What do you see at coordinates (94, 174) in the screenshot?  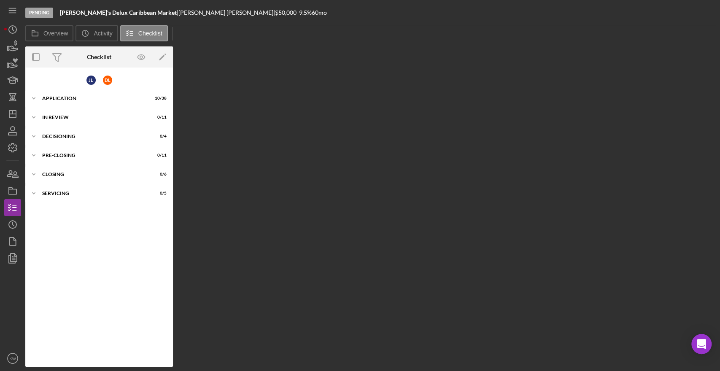 I see `div: Closing` at bounding box center [94, 174].